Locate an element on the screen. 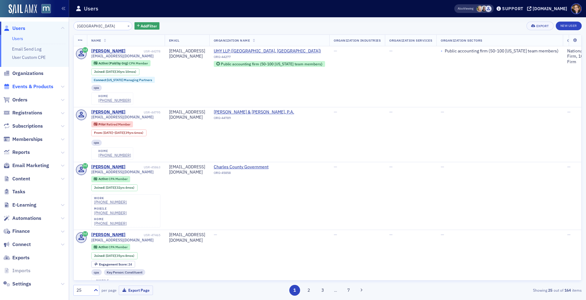 The height and width of the screenshot is (300, 586). span: Profile is located at coordinates (576, 9).